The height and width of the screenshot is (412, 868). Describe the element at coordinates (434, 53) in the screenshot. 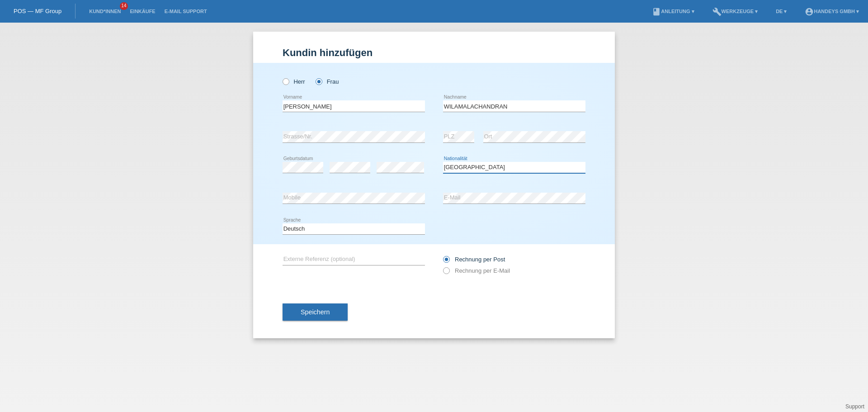

I see `h1: Kundin hinzufügen` at that location.